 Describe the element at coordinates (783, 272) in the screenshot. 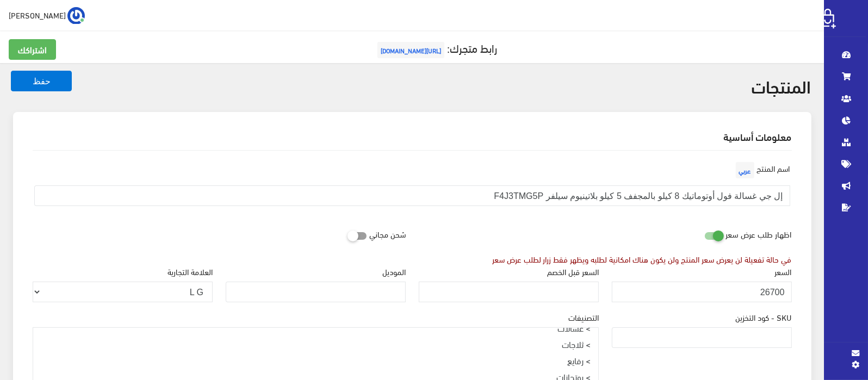

I see `label: السعر` at that location.